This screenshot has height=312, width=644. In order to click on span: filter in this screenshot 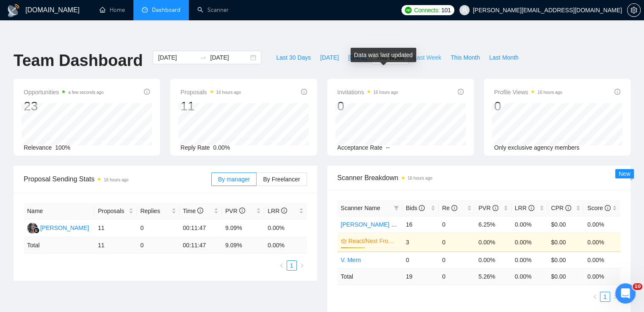, I will do `click(396, 208)`.